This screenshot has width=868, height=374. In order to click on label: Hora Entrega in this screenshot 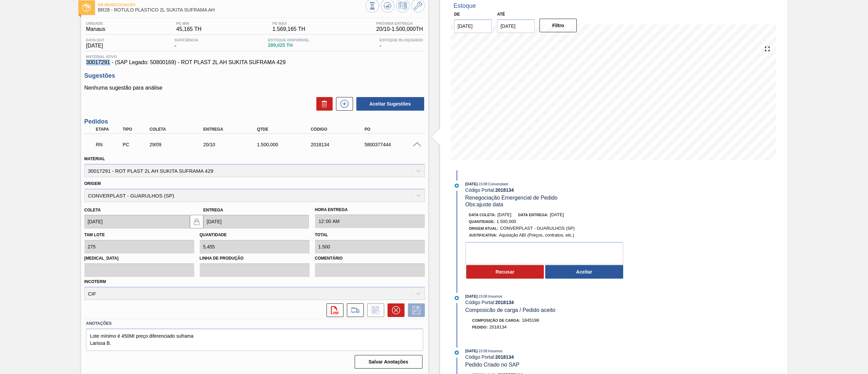, I will do `click(370, 209)`.